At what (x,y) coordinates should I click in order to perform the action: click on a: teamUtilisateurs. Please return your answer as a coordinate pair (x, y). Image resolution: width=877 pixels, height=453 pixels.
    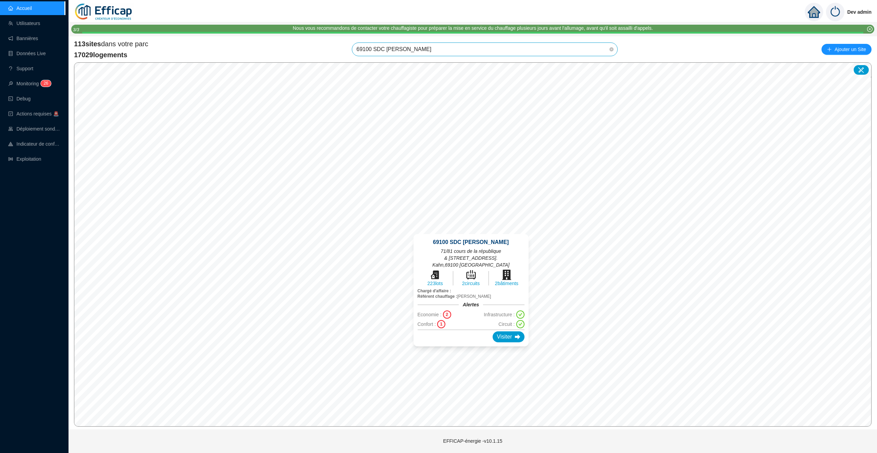
    Looking at the image, I should click on (24, 23).